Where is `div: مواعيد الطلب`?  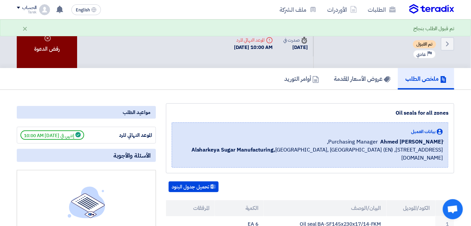
div: مواعيد الطلب is located at coordinates (86, 112).